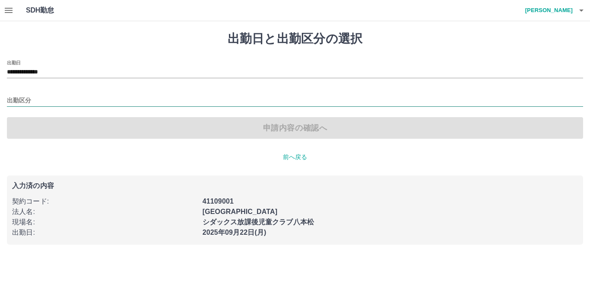  I want to click on label: 出勤日, so click(14, 62).